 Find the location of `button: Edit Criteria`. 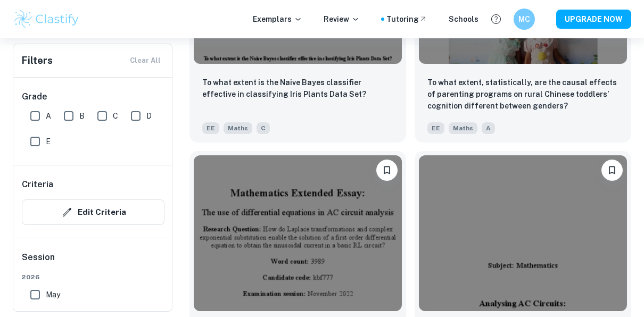

button: Edit Criteria is located at coordinates (93, 212).